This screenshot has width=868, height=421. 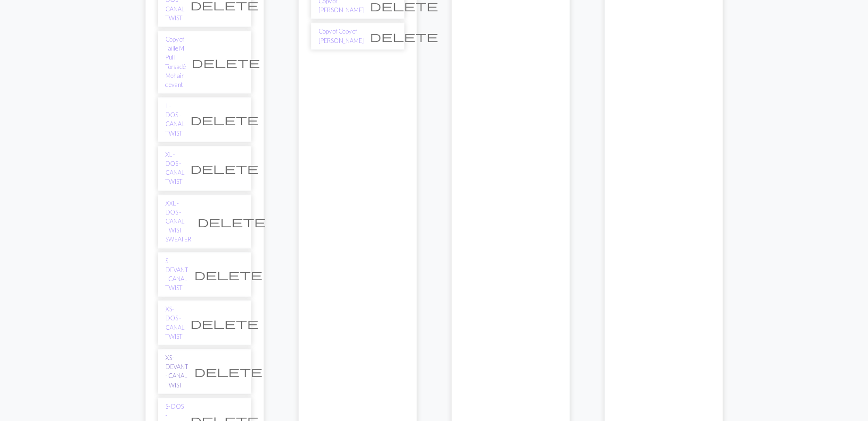 I want to click on a: Copy of Taille M Pull Torsadé Mohair devant, so click(x=176, y=62).